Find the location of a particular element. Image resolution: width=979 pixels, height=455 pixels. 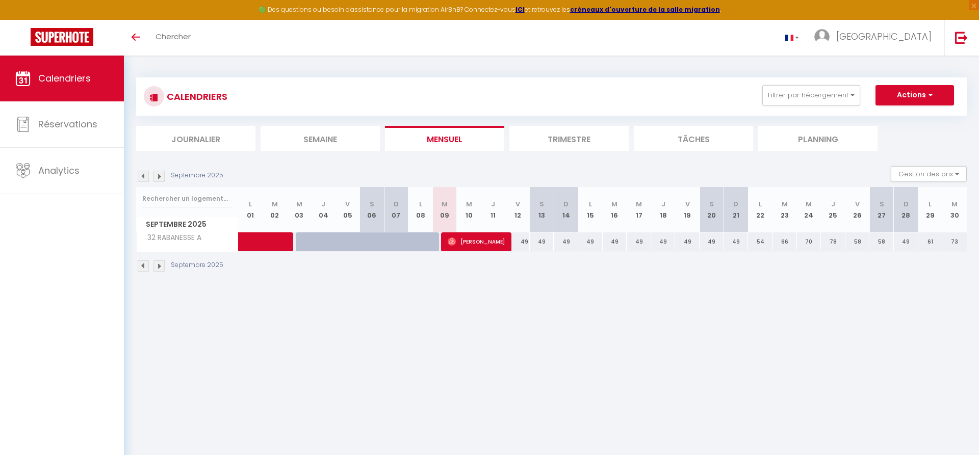

li: Journalier is located at coordinates (196, 138).